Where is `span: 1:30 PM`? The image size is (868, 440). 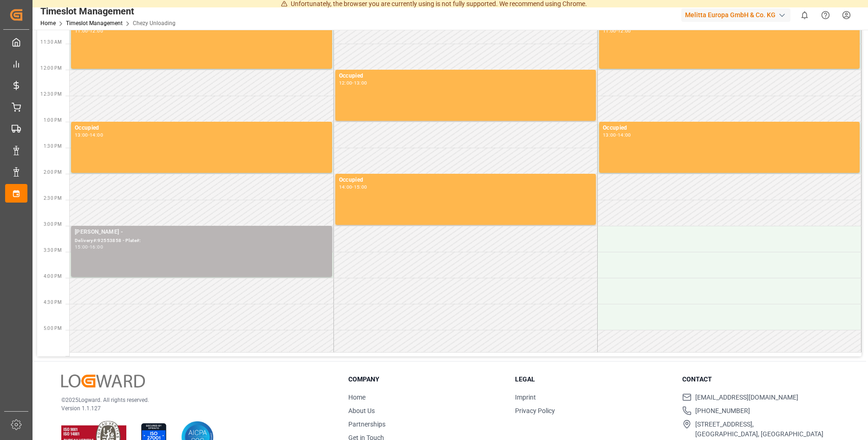
span: 1:30 PM is located at coordinates (53, 146).